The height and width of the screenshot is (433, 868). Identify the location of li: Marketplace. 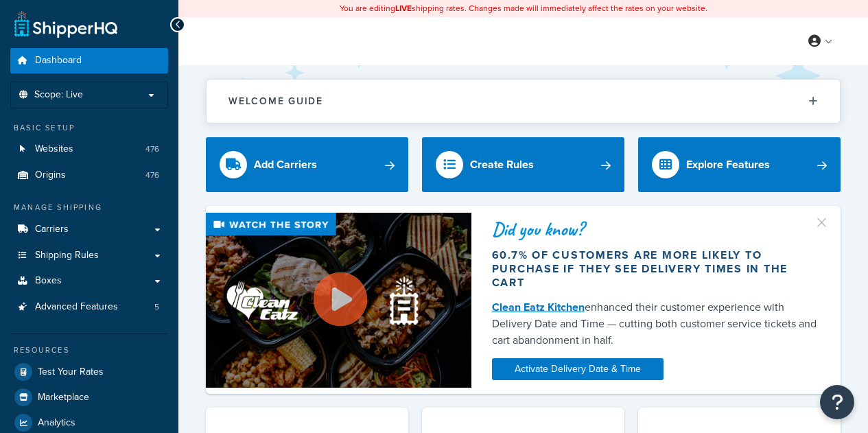
(89, 397).